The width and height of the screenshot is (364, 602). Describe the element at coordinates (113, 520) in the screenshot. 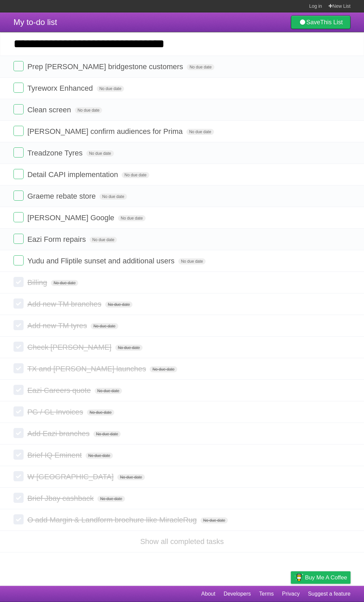

I see `span: O add Margin & Landform brochure like MiracleRug` at that location.